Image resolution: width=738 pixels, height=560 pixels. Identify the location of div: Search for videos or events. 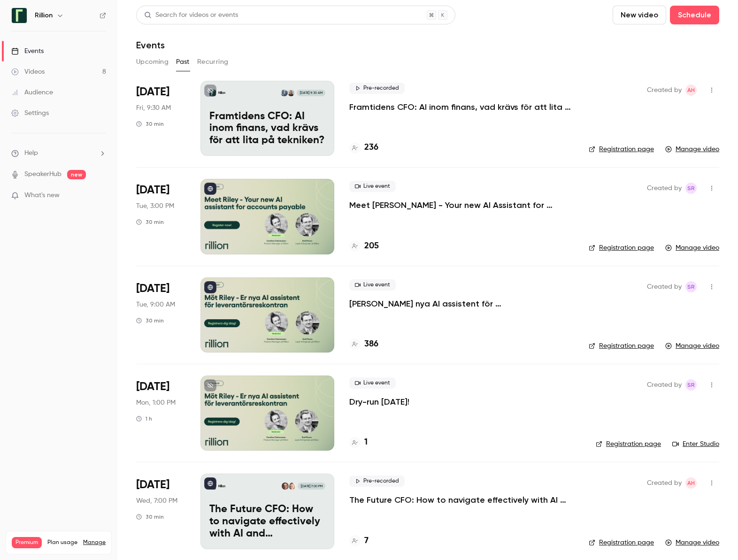
(191, 15).